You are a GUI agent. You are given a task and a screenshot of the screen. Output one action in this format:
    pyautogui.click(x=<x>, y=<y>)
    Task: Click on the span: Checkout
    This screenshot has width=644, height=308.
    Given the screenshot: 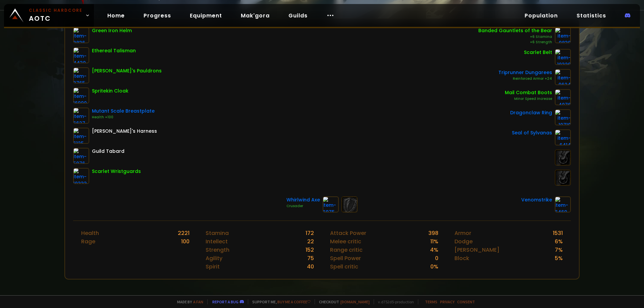 What is the action you would take?
    pyautogui.click(x=342, y=302)
    